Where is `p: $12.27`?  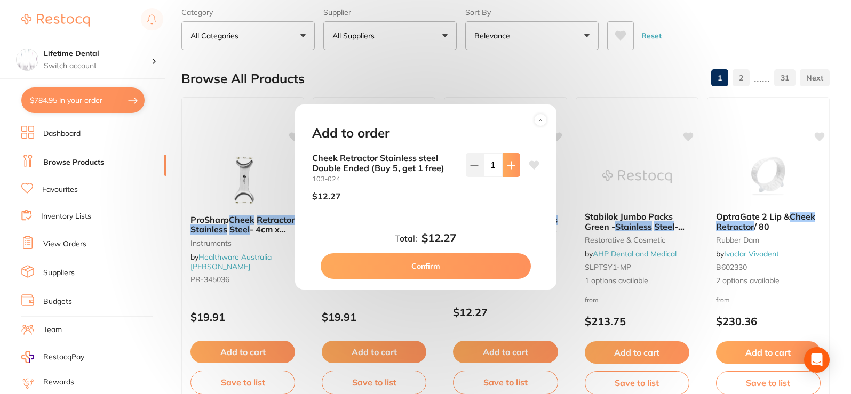 p: $12.27 is located at coordinates (326, 196).